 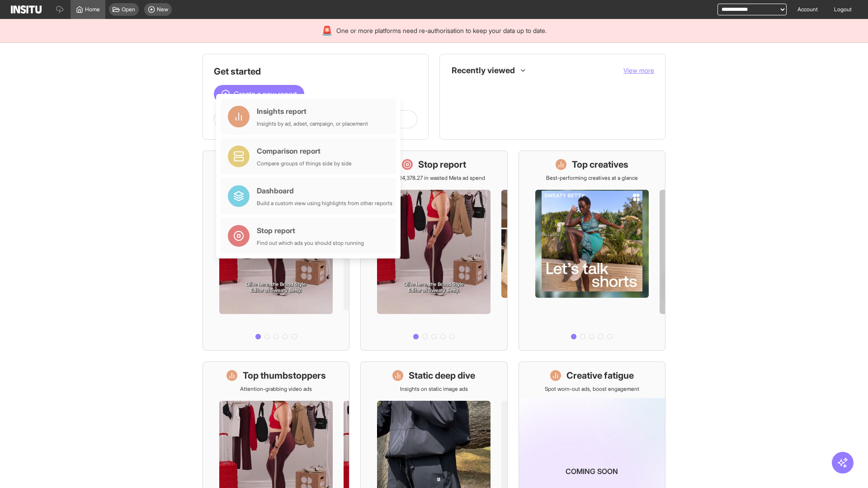 I want to click on h1: Static deep dive, so click(x=442, y=376).